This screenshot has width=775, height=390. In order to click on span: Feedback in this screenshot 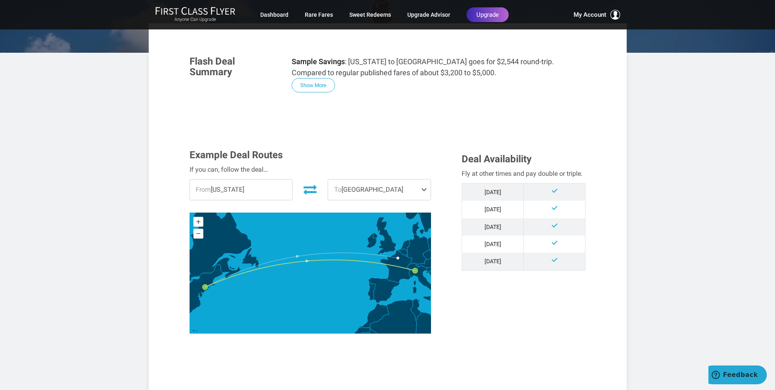, I will do `click(32, 9)`.